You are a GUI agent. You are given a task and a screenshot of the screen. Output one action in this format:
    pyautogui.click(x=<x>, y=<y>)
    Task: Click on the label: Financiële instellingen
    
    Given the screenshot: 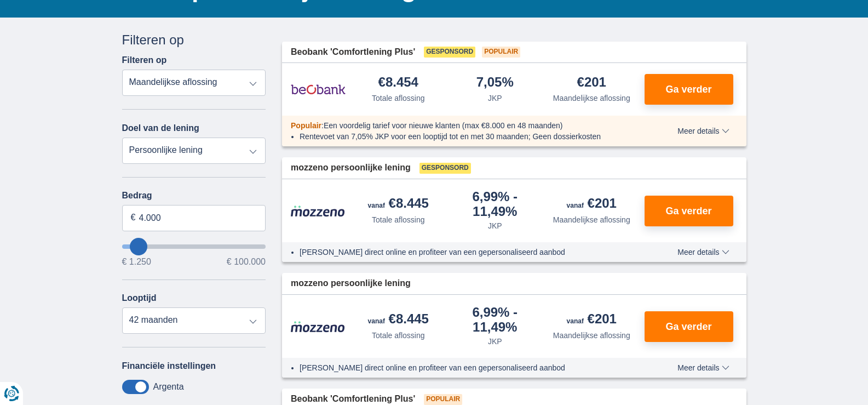 What is the action you would take?
    pyautogui.click(x=170, y=366)
    